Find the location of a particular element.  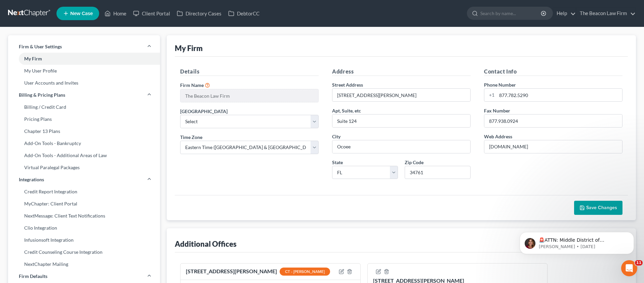

img: Profile image for Katie is located at coordinates (20, 25).